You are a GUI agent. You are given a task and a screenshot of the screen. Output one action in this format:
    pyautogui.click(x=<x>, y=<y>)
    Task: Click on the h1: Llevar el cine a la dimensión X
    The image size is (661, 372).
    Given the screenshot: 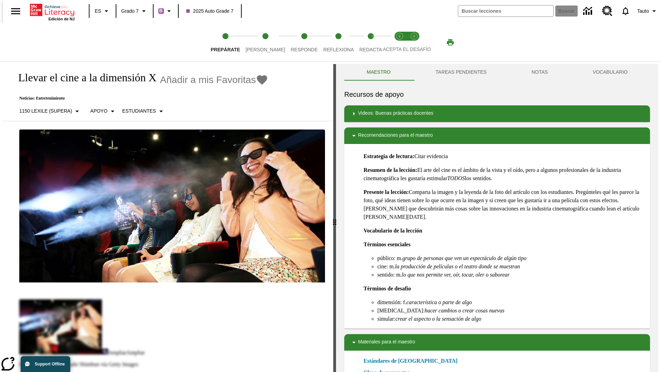 What is the action you would take?
    pyautogui.click(x=84, y=77)
    